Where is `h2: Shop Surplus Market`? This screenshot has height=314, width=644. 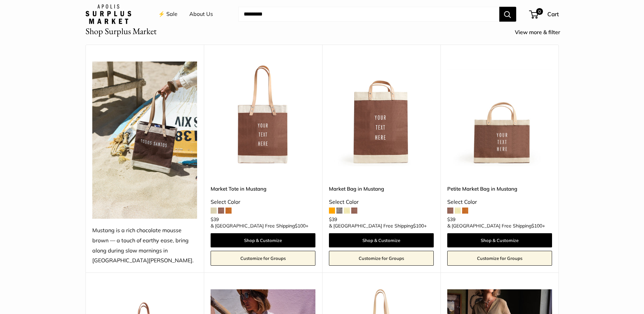 h2: Shop Surplus Market is located at coordinates (121, 31).